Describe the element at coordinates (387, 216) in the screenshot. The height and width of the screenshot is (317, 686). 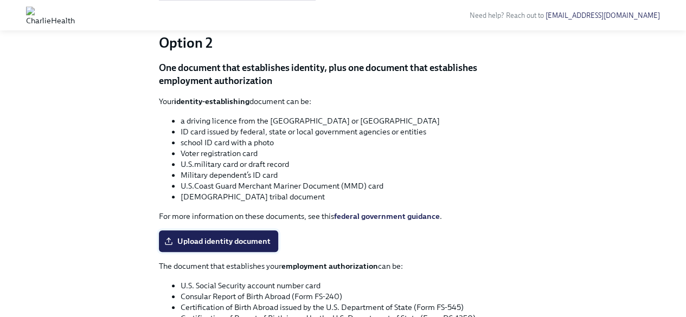
I see `a: federal government guidance` at that location.